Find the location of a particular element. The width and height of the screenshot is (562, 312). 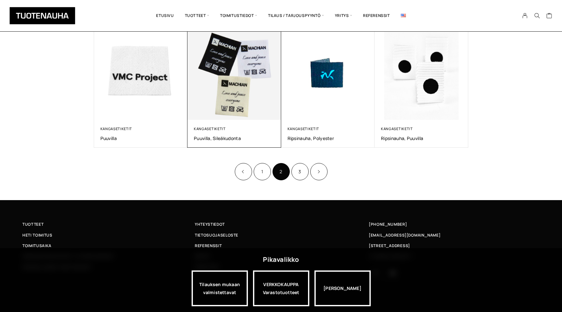

img: English is located at coordinates (404, 15).